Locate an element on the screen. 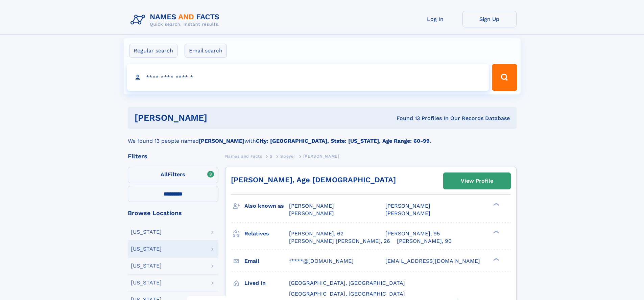  span: S is located at coordinates (271, 156).